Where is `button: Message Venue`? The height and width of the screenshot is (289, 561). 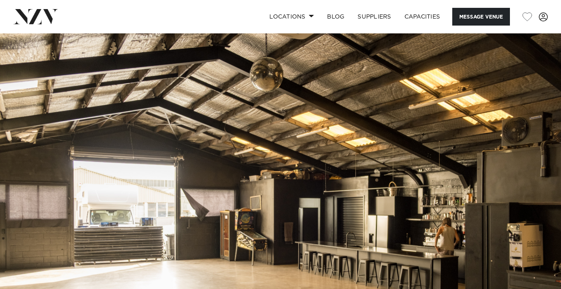 button: Message Venue is located at coordinates (481, 16).